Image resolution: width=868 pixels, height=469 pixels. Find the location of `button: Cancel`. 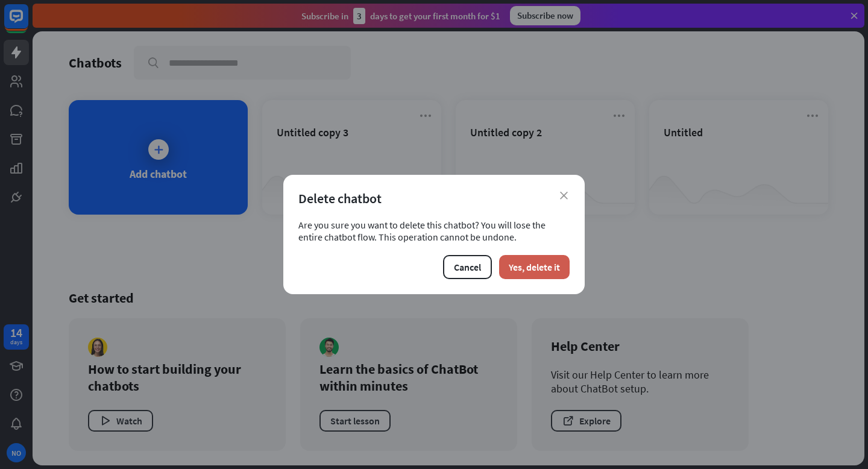

button: Cancel is located at coordinates (467, 267).